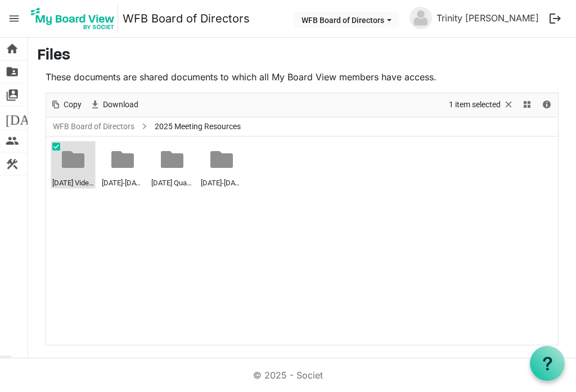 The width and height of the screenshot is (576, 392). Describe the element at coordinates (74, 18) in the screenshot. I see `a: My Board View Logo` at that location.